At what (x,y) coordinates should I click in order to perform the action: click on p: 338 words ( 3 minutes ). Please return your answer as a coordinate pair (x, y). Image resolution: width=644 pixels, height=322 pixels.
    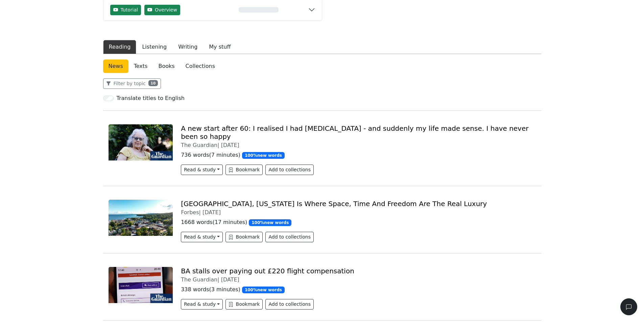
    Looking at the image, I should click on (358, 290).